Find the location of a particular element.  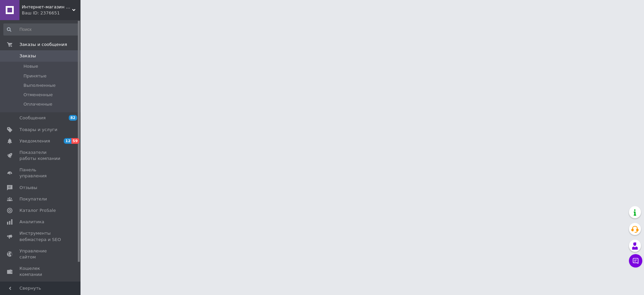

div: Ваш ID: 2376651 is located at coordinates (51, 13).